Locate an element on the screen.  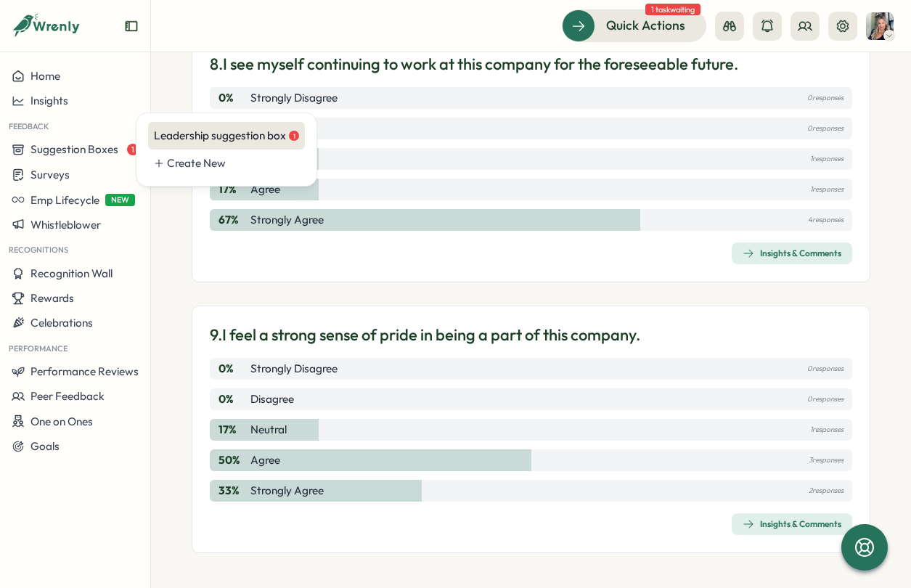
p: 33 % is located at coordinates (233, 490).